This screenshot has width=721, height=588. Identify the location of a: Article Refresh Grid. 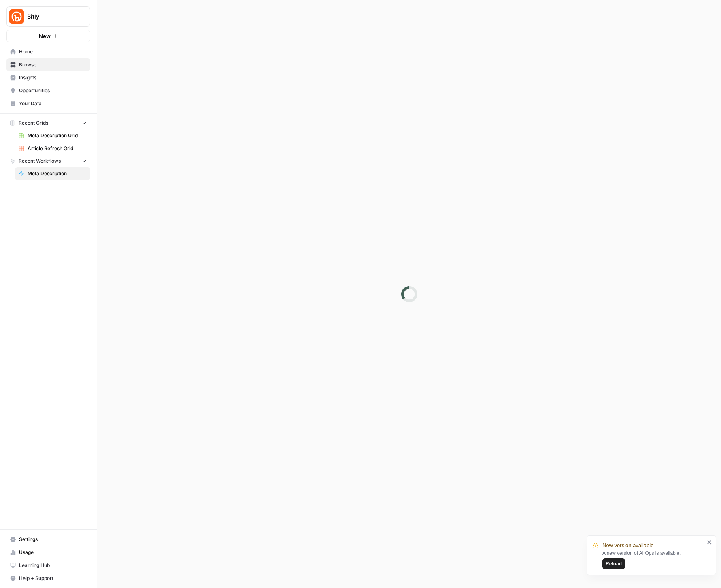
(53, 148).